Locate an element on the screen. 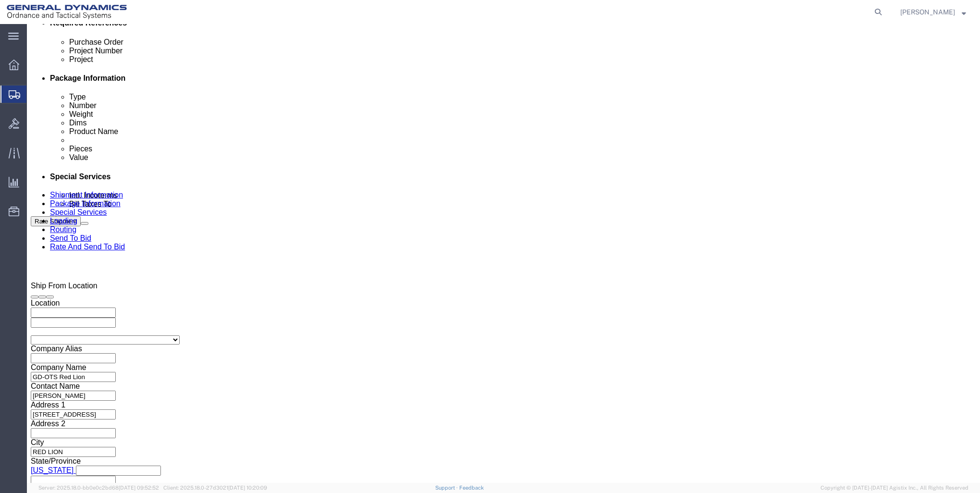  span: Client: 2025.18.0-27d3021 is located at coordinates (215, 487).